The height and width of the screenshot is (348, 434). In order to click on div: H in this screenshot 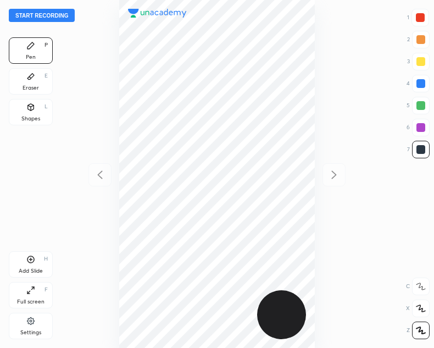, I will do `click(46, 259)`.